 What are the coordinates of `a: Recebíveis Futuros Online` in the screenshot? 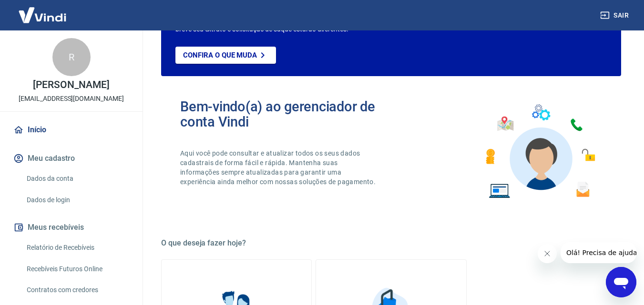 It's located at (77, 269).